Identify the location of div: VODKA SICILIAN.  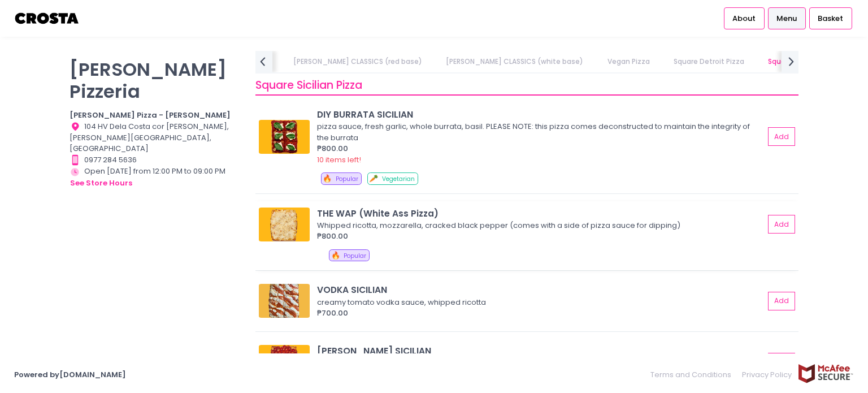
(540, 289).